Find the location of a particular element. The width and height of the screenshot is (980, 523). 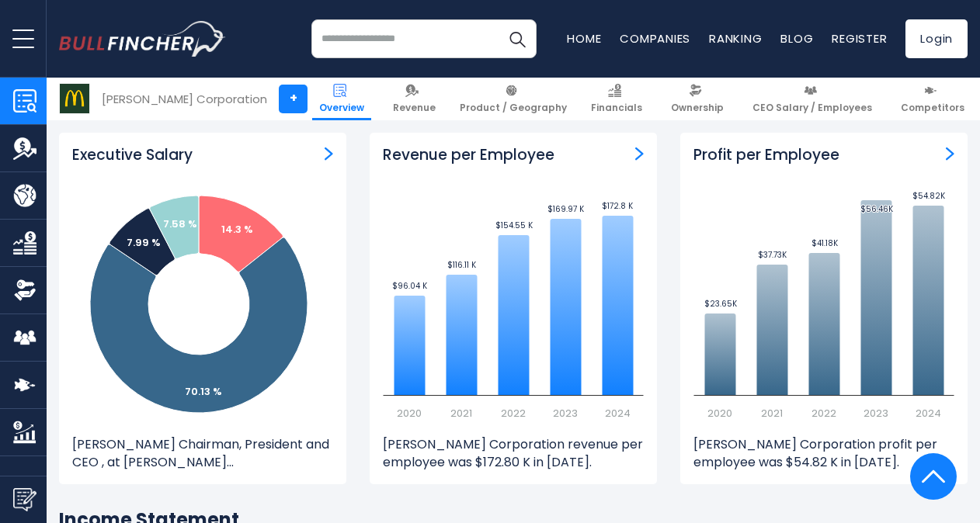

a: Companies is located at coordinates (654, 38).